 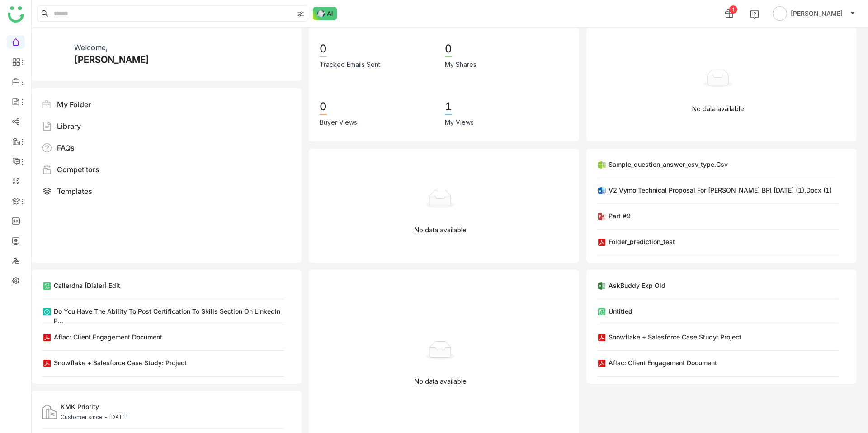 I want to click on div: Welcome,, so click(x=91, y=48).